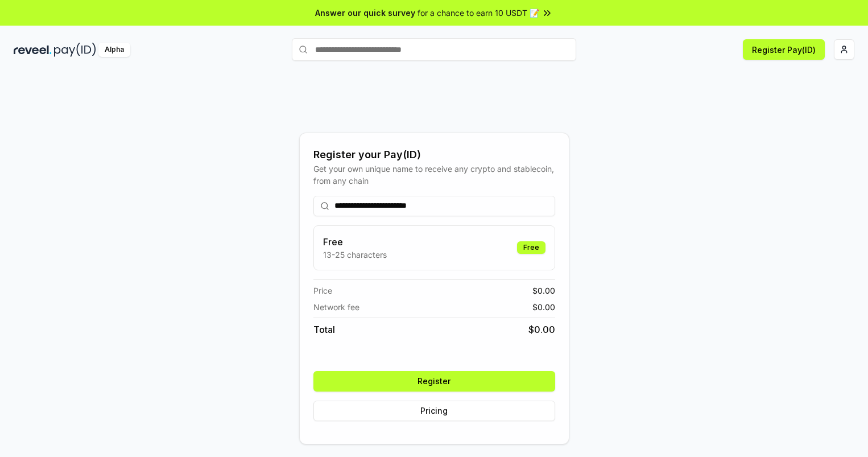 This screenshot has width=868, height=457. I want to click on button: Pricing, so click(434, 411).